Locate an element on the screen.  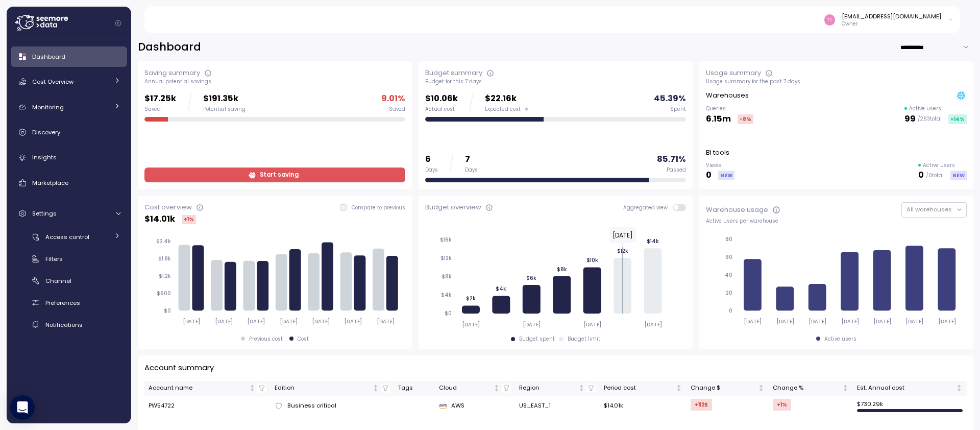
span: Dashboard is located at coordinates (49, 56).